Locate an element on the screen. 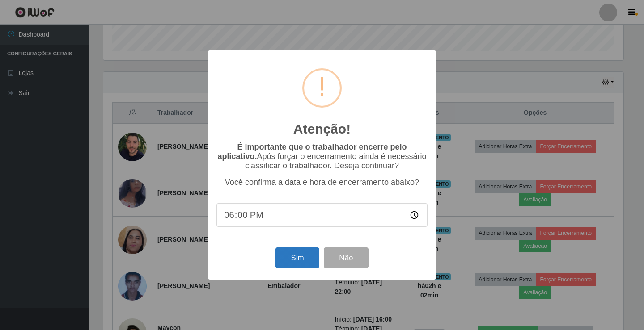  h2: Atenção! is located at coordinates (322, 129).